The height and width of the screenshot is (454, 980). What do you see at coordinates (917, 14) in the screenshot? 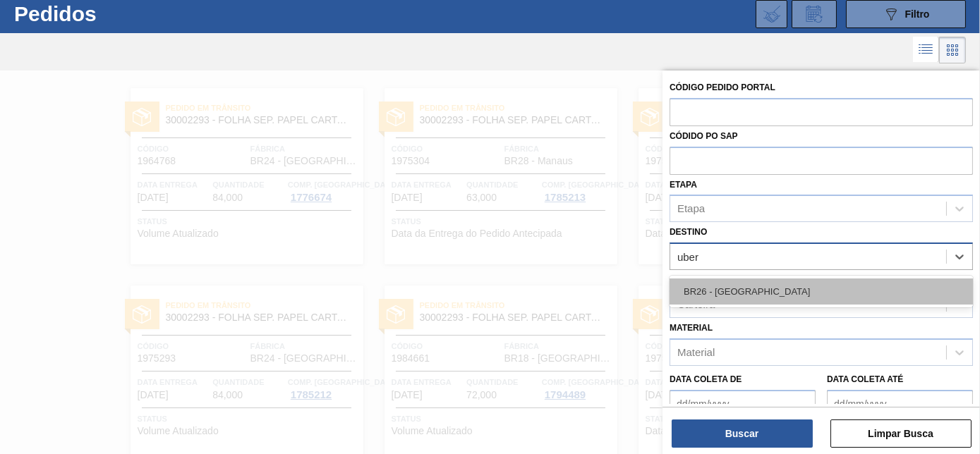
I see `span: Filtro` at bounding box center [917, 14].